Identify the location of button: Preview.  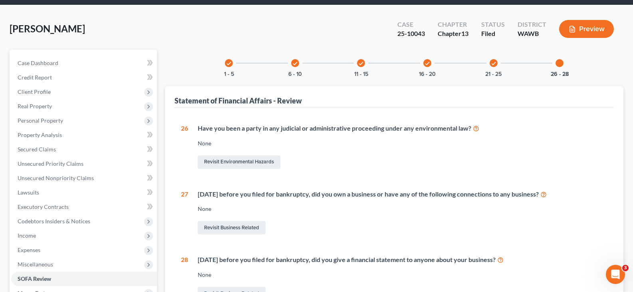
(586, 29).